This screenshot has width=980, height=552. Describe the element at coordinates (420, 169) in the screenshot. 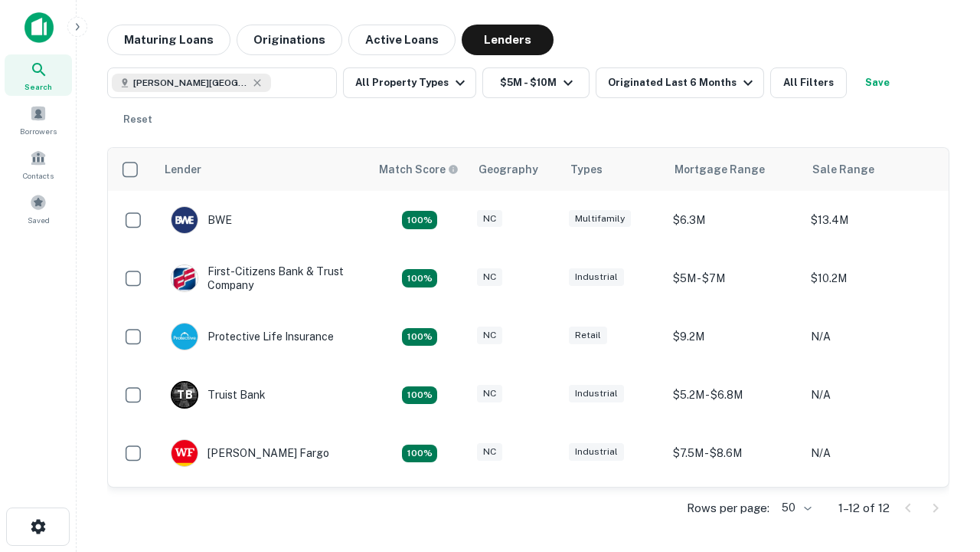

I see `th: Capitalize uses an advanced AI algorithm to match your search with the best lender. The match sco...` at that location.